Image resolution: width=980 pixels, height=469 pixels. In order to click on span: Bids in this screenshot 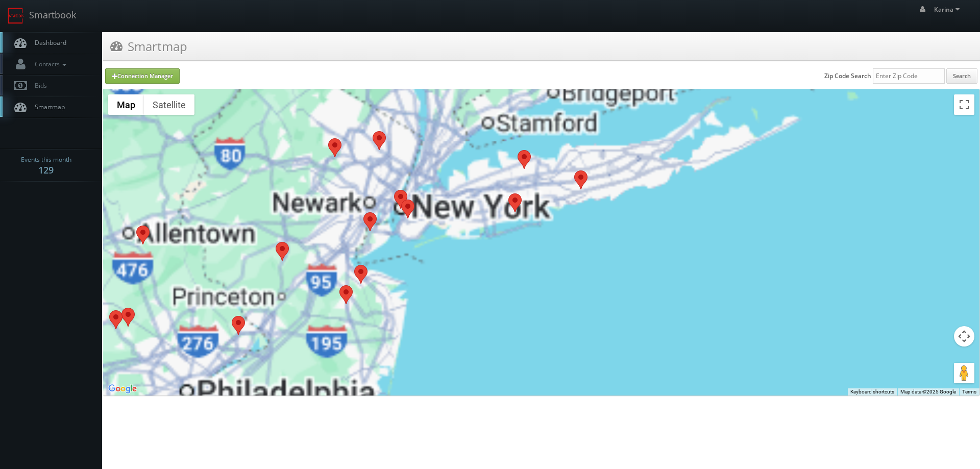, I will do `click(38, 85)`.